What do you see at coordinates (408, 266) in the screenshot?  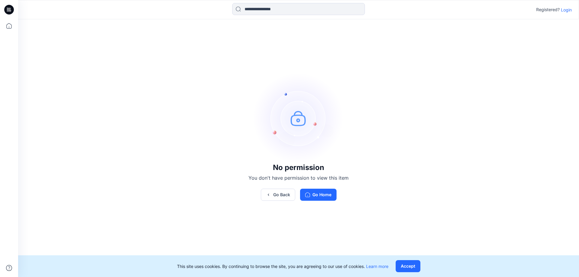 I see `button: Accept` at bounding box center [408, 266].